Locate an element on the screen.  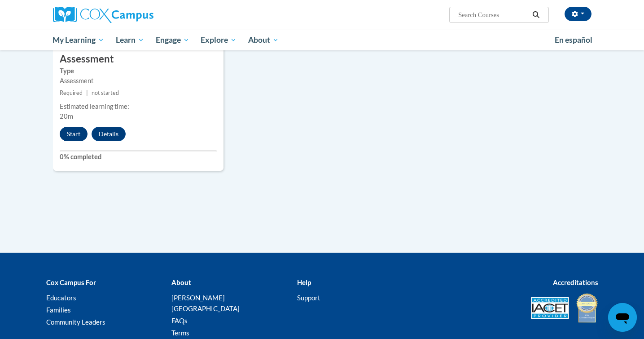
img: IDA® Accredited is located at coordinates (587, 308).